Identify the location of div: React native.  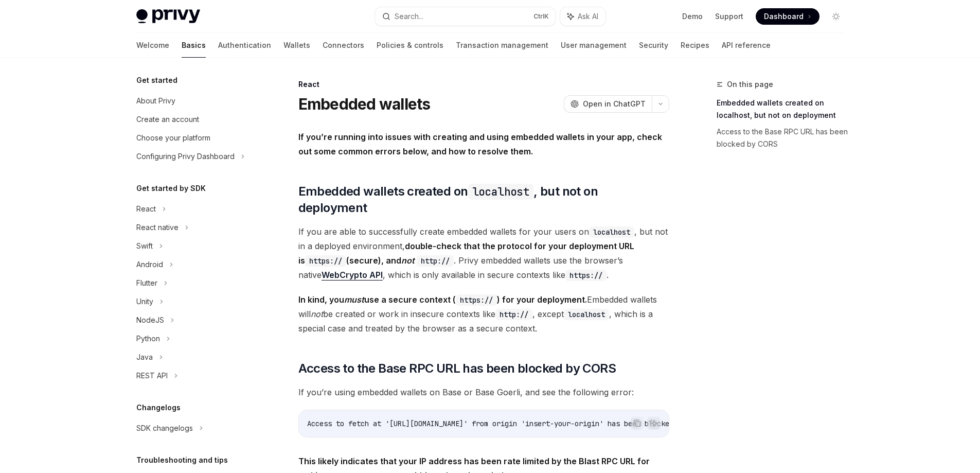
(157, 227).